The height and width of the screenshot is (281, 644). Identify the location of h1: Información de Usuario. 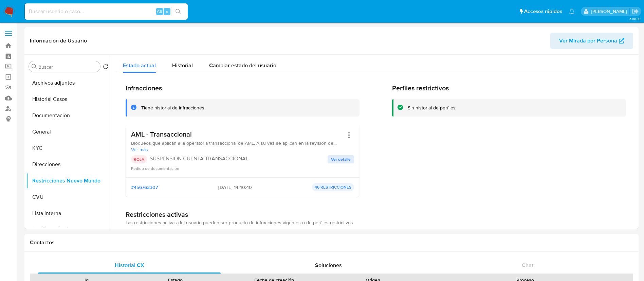
(58, 40).